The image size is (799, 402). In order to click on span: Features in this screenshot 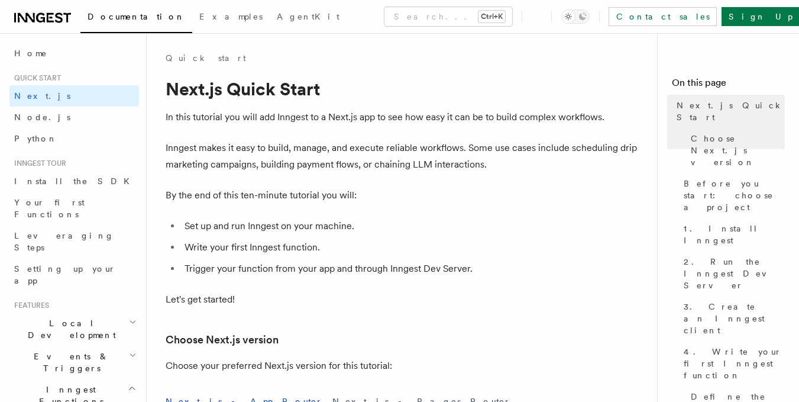, I will do `click(29, 305)`.